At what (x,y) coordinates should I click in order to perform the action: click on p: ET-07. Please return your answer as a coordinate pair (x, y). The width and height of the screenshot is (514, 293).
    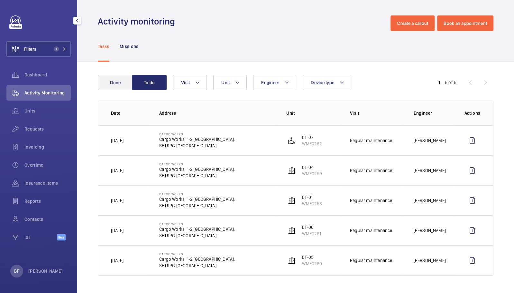
    Looking at the image, I should click on (312, 137).